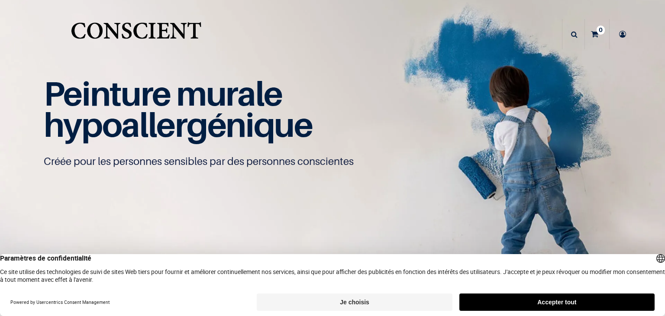  I want to click on span: Logo of Conscient, so click(136, 34).